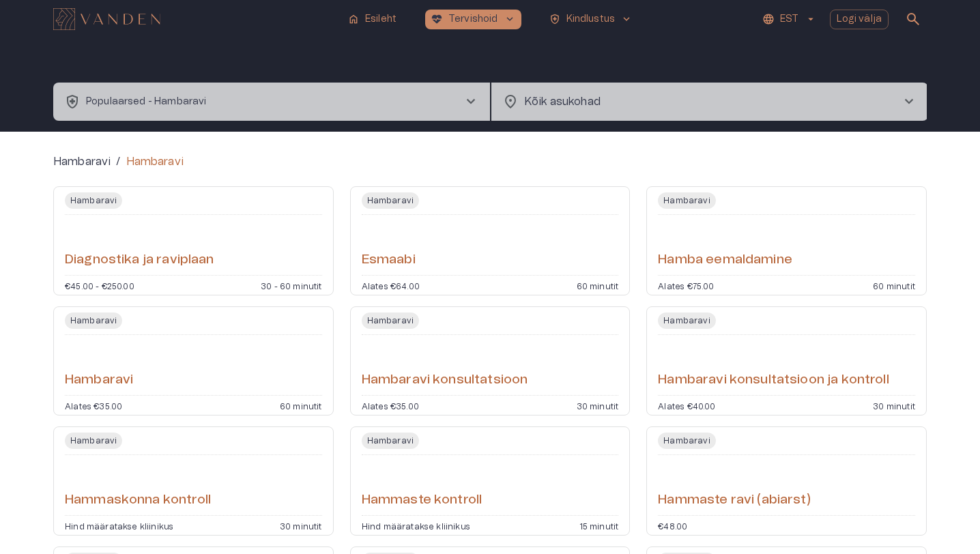 The width and height of the screenshot is (980, 554). I want to click on p: Alates €75.00, so click(686, 286).